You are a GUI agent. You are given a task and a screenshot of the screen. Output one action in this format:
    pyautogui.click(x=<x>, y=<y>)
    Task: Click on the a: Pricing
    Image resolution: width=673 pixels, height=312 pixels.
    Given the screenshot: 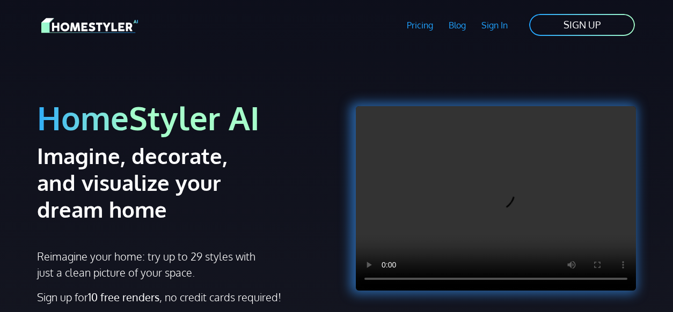 What is the action you would take?
    pyautogui.click(x=420, y=25)
    